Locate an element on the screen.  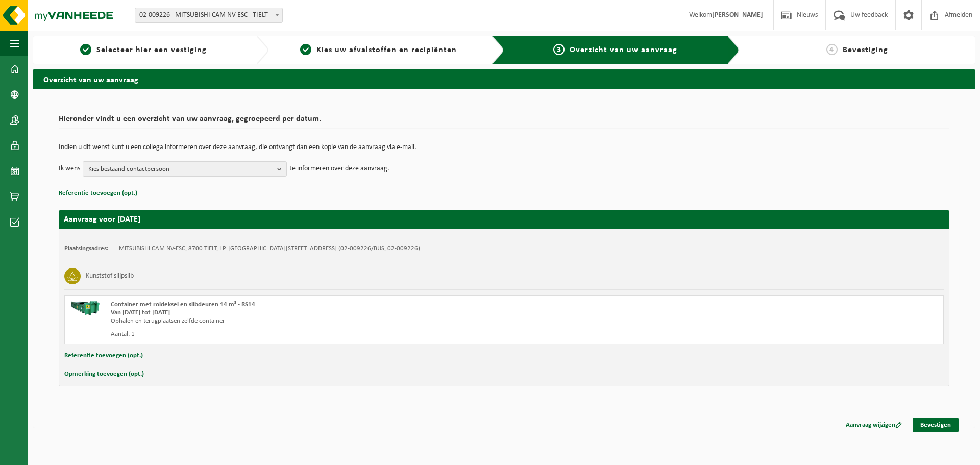
span: Container met roldeksel en slibdeuren 14 m³ - RS14 is located at coordinates (183, 304).